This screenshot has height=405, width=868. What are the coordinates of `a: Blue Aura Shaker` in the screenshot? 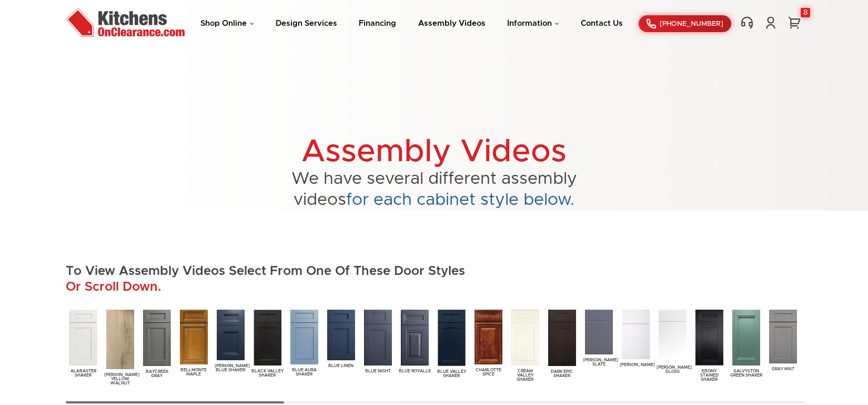 It's located at (304, 342).